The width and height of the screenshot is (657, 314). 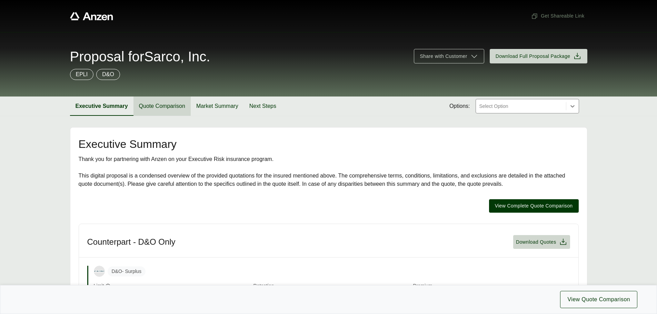 What do you see at coordinates (99, 271) in the screenshot?
I see `img: Counterpart` at bounding box center [99, 271].